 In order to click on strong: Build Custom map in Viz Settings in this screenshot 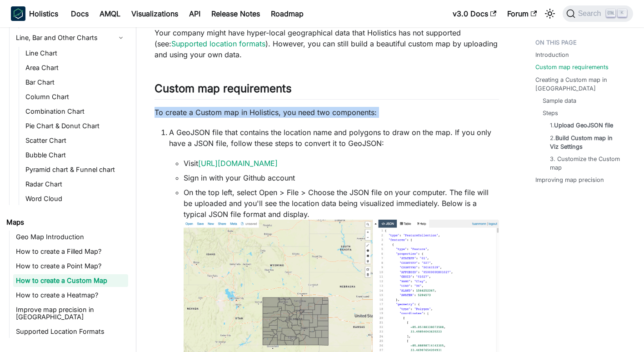, I will do `click(581, 142)`.